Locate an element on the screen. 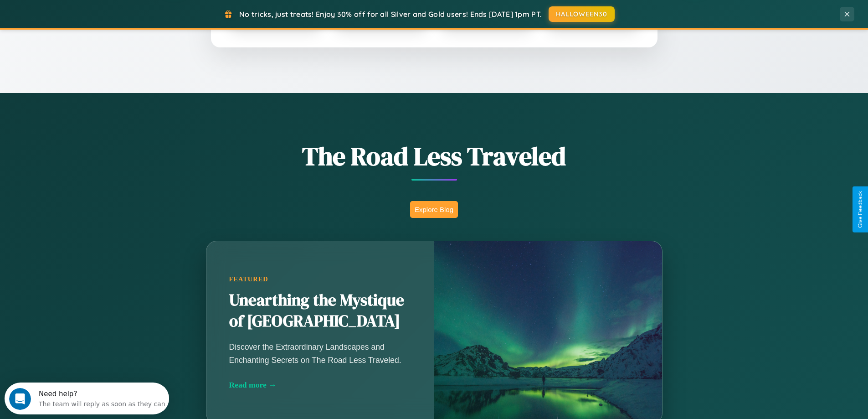  button: Explore Blog is located at coordinates (434, 209).